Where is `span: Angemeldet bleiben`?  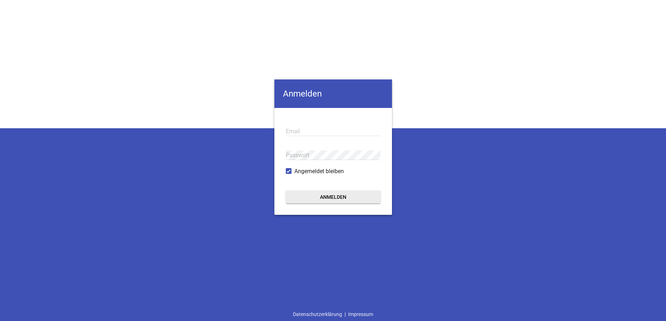
span: Angemeldet bleiben is located at coordinates (319, 171).